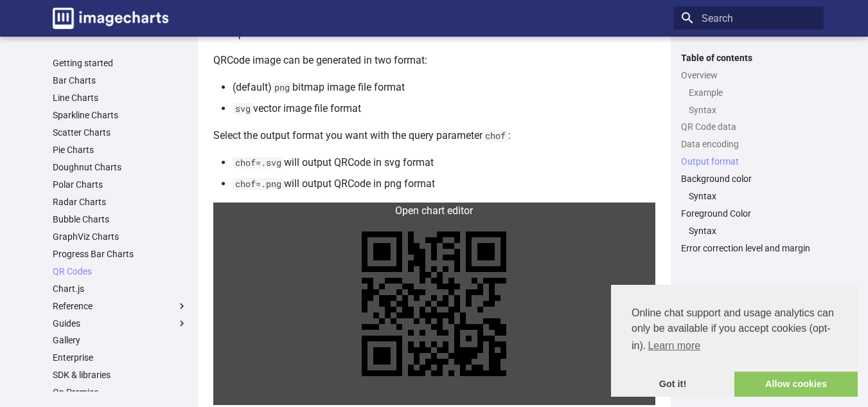  Describe the element at coordinates (120, 81) in the screenshot. I see `a: Bar Charts` at that location.